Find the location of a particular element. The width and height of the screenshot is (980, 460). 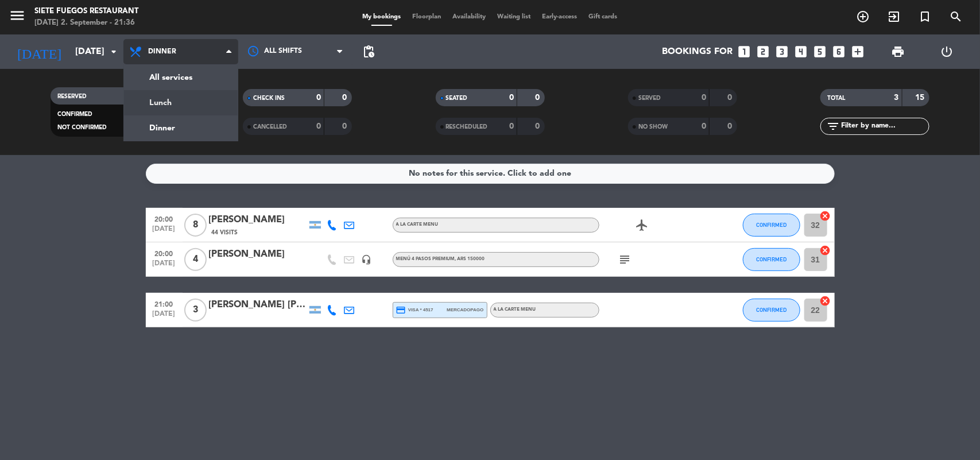

i: filter_list is located at coordinates (833, 126).